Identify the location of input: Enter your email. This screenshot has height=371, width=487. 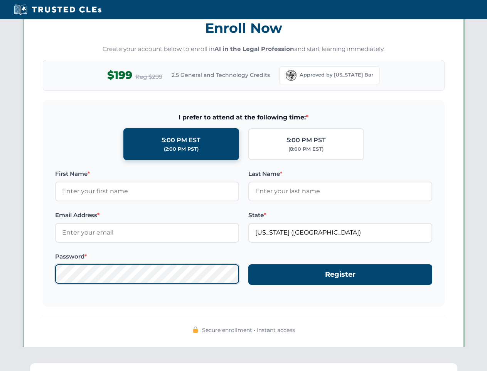
(147, 232).